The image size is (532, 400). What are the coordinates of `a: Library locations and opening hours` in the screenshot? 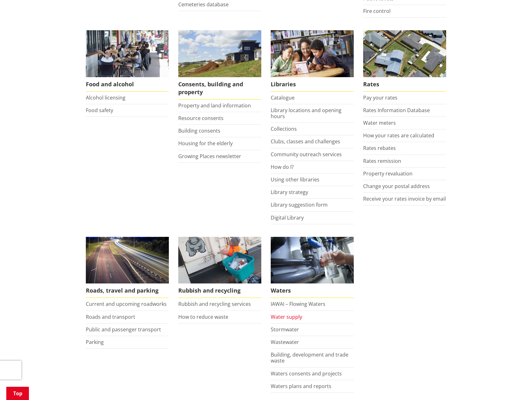 It's located at (306, 113).